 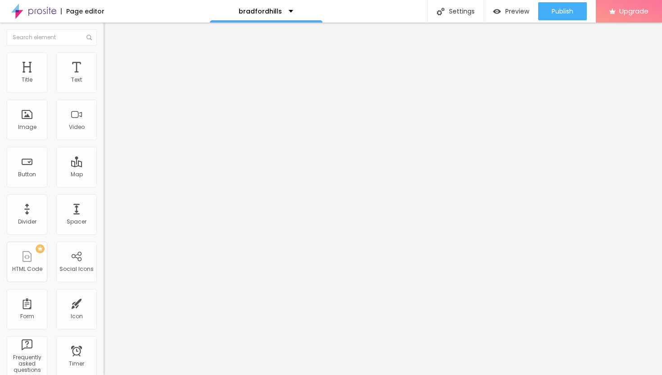 What do you see at coordinates (82, 11) in the screenshot?
I see `div: Page editor` at bounding box center [82, 11].